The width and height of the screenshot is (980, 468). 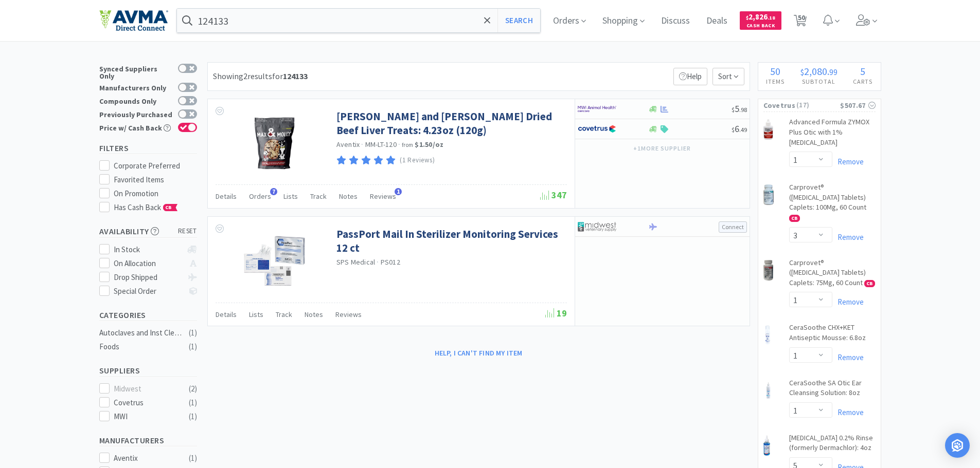 What do you see at coordinates (662, 149) in the screenshot?
I see `button: +1more supplier` at bounding box center [662, 149].